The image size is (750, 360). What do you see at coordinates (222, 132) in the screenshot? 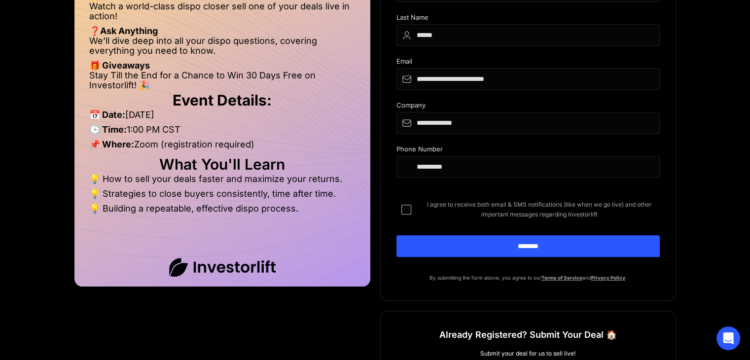
I see `li: 1:00 PM CST` at bounding box center [222, 132].